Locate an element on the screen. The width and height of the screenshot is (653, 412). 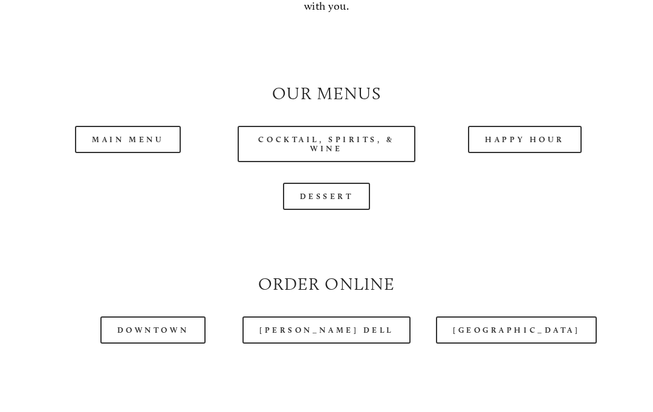
a: Happy Hour is located at coordinates (525, 139).